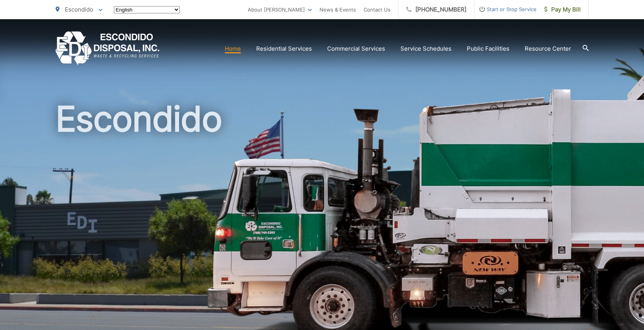 The height and width of the screenshot is (330, 644). I want to click on a: Commercial Services, so click(356, 49).